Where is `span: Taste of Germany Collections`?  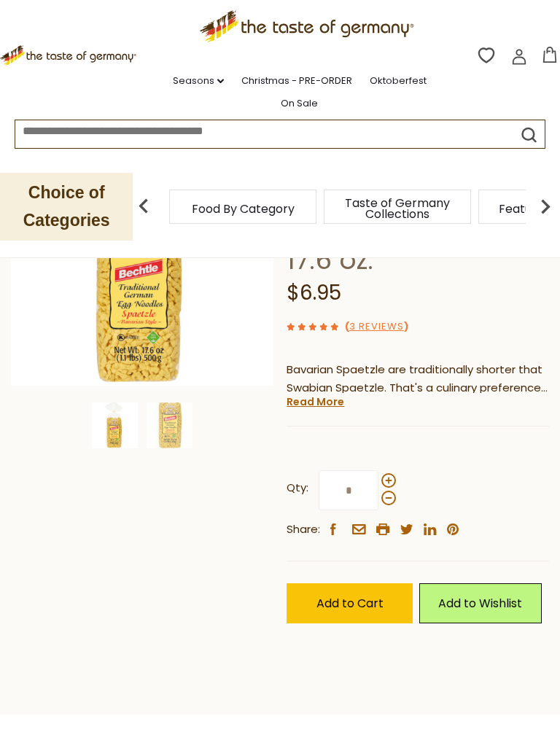
span: Taste of Germany Collections is located at coordinates (397, 208).